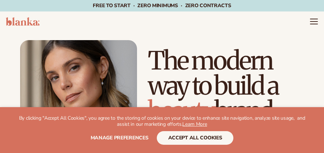  What do you see at coordinates (162, 122) in the screenshot?
I see `p: By clicking "Accept All Cookies", you agree to the storing of cookies on your device to enhance s...` at bounding box center [162, 122].